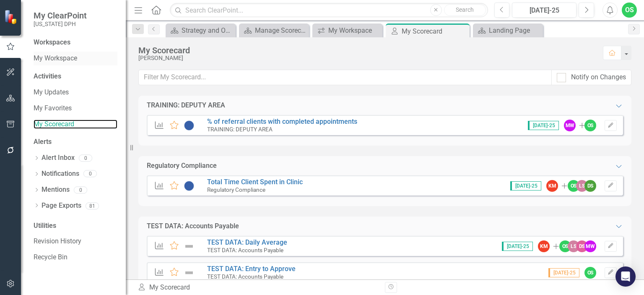  What do you see at coordinates (208, 30) in the screenshot?
I see `div: Strategy and Operational Excellence` at bounding box center [208, 30].